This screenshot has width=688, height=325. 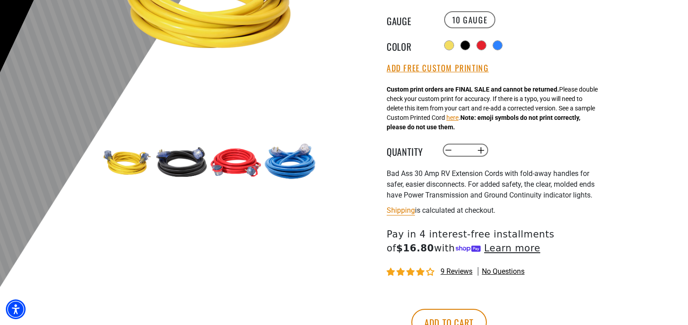 I want to click on div: Please double check your custom print for accuracy. If there is a typo, you will need to delete t..., so click(x=492, y=108).